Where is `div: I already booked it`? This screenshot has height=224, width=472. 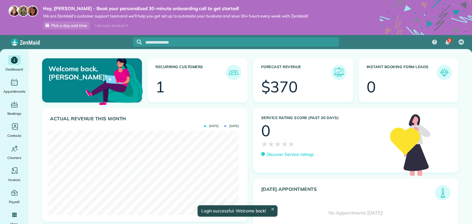
div: I already booked it is located at coordinates (111, 26).